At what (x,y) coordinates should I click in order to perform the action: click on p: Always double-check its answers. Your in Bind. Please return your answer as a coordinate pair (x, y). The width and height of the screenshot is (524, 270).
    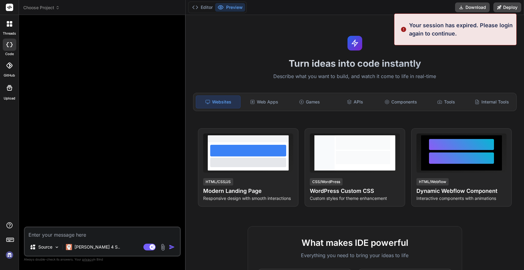
    Looking at the image, I should click on (102, 259).